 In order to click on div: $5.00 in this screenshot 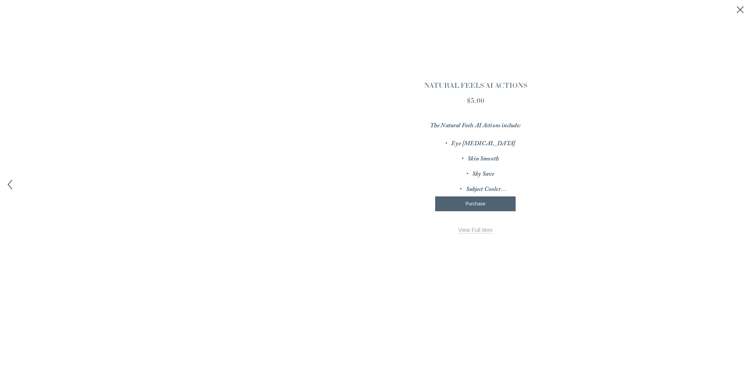, I will do `click(475, 100)`.